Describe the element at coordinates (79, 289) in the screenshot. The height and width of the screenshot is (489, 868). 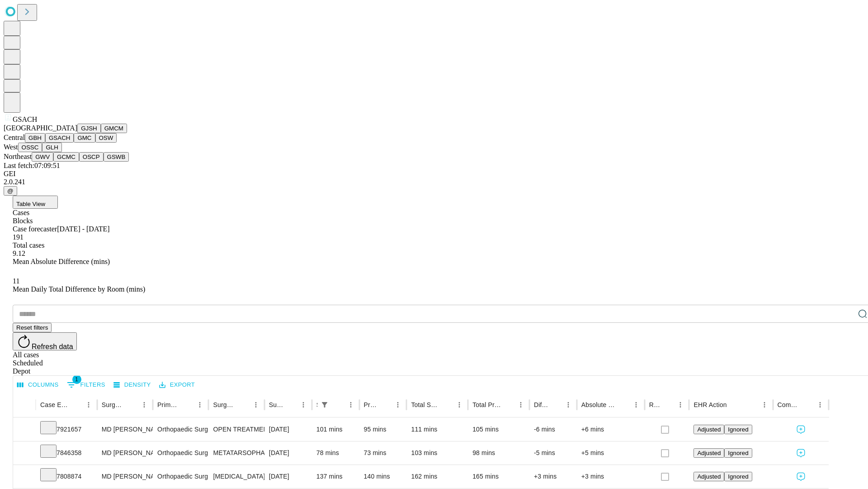
I see `span: Mean Daily Total Difference by Room (mins)` at that location.